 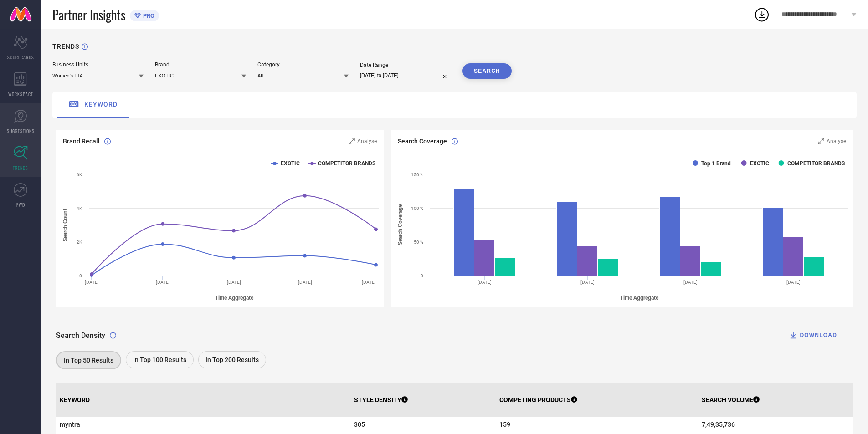 I want to click on input: Select date range, so click(x=405, y=75).